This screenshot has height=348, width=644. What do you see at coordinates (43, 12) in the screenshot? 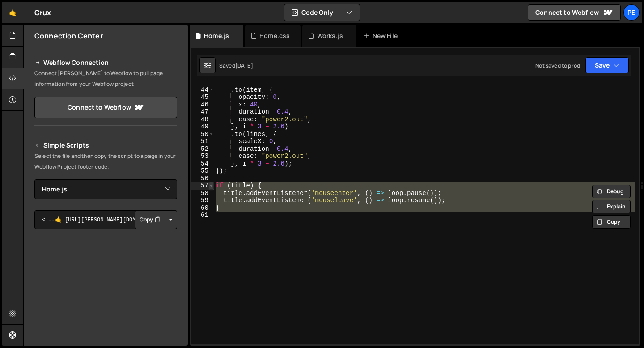
I see `div: Crux` at bounding box center [43, 12].